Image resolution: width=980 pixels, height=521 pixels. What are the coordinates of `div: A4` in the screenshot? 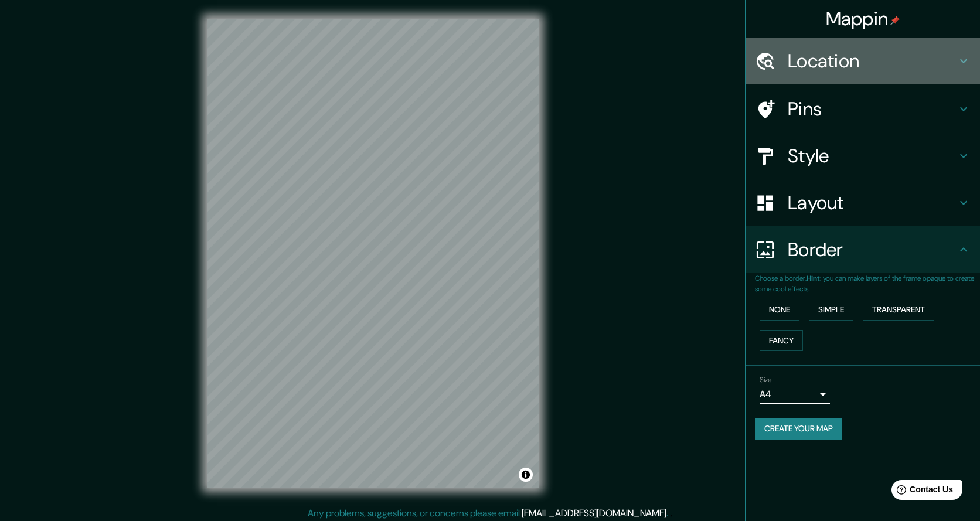 It's located at (795, 395).